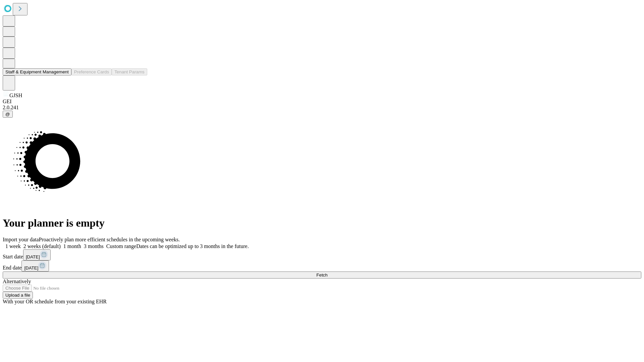  I want to click on span: Import your data, so click(21, 239).